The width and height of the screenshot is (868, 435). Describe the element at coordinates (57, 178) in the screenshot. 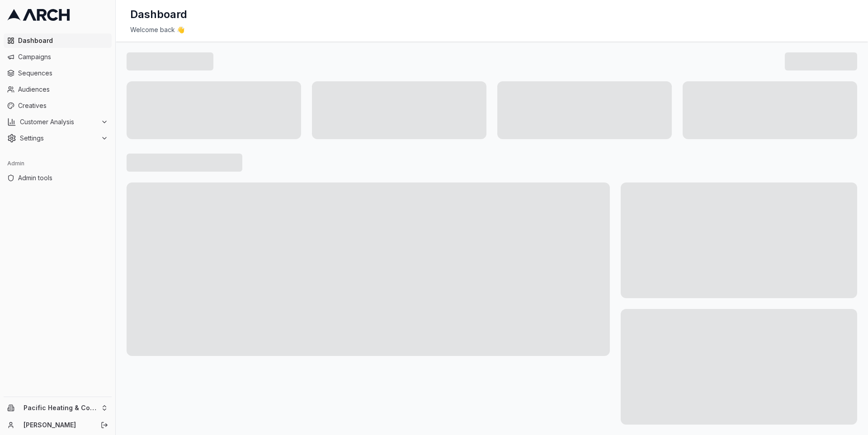

I see `a: Admin tools` at that location.